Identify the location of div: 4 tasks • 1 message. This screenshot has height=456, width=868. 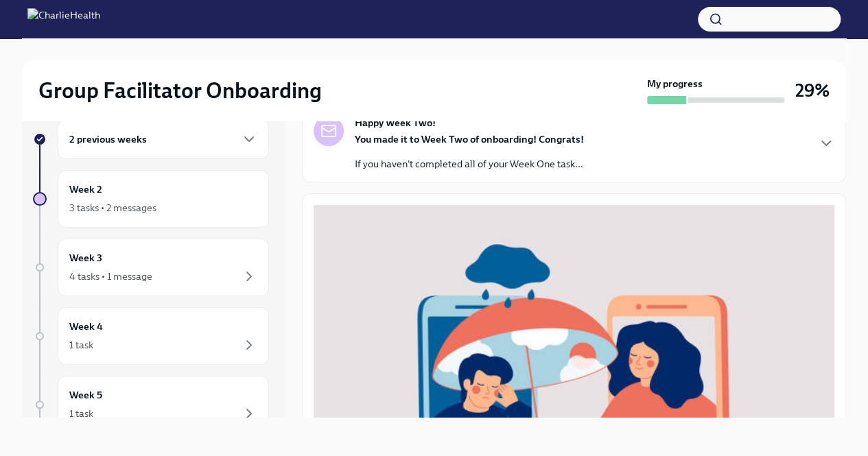
(111, 276).